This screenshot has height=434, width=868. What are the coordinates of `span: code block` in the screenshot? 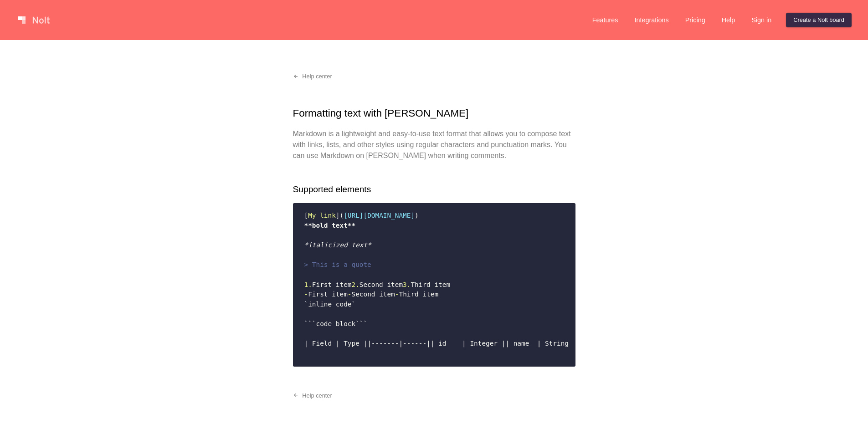 It's located at (335, 324).